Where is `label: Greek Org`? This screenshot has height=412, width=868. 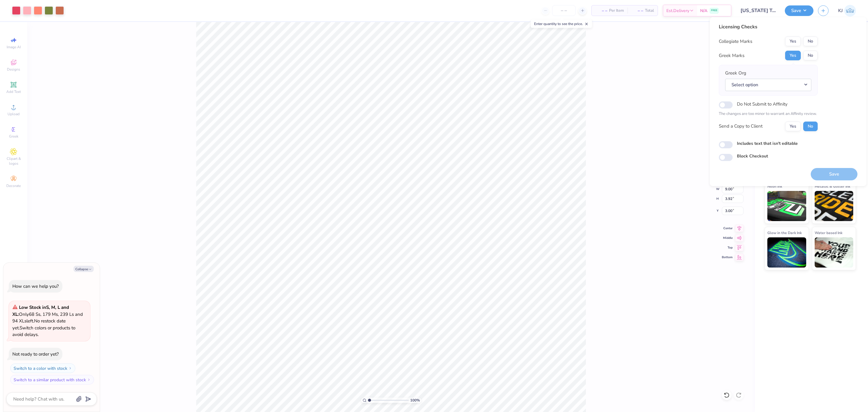 label: Greek Org is located at coordinates (736, 73).